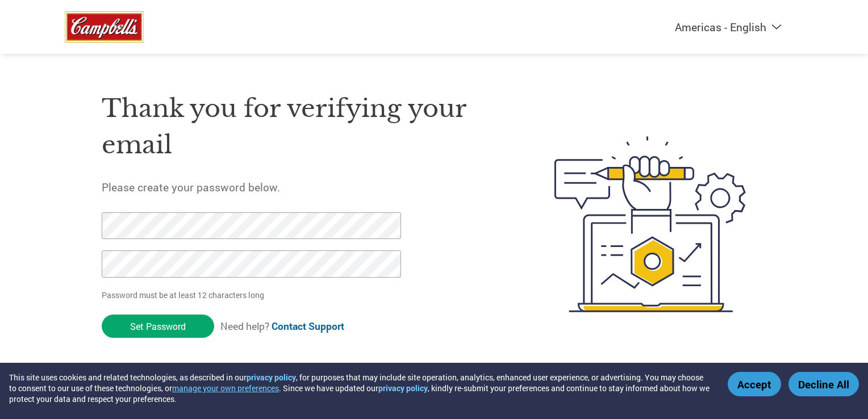 This screenshot has width=868, height=419. Describe the element at coordinates (651, 224) in the screenshot. I see `img: create-password` at that location.